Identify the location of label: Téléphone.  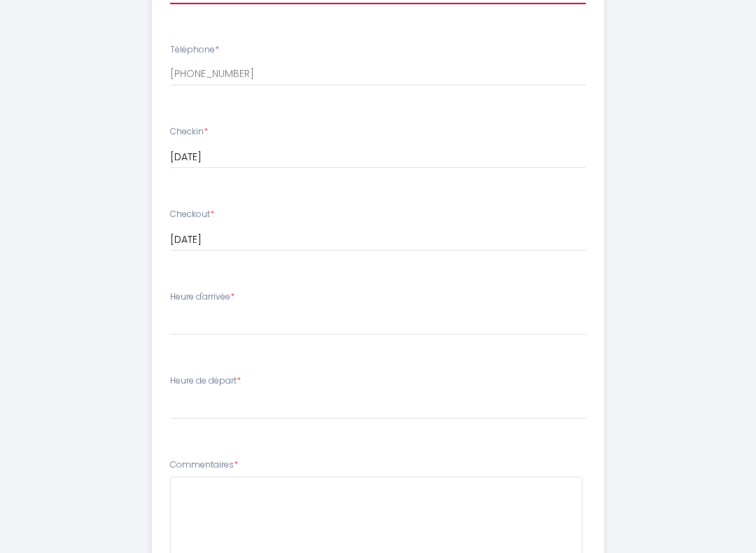
(195, 49).